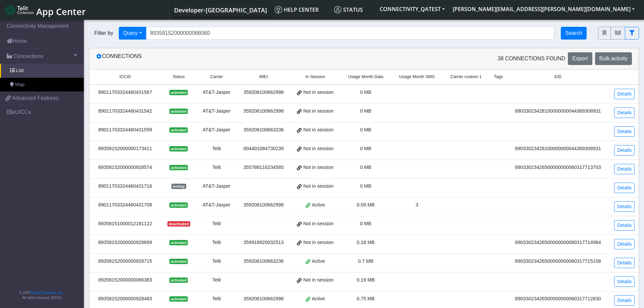 The width and height of the screenshot is (644, 308). Describe the element at coordinates (104, 33) in the screenshot. I see `span: Filter by` at that location.